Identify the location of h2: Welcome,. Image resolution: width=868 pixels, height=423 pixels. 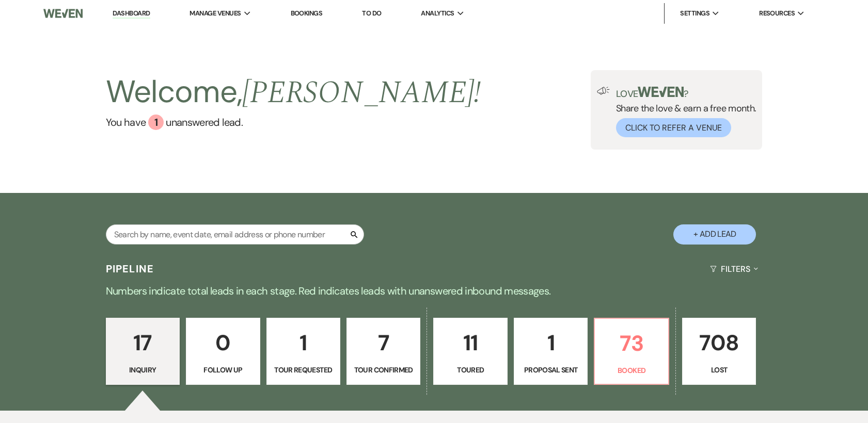
(293, 92).